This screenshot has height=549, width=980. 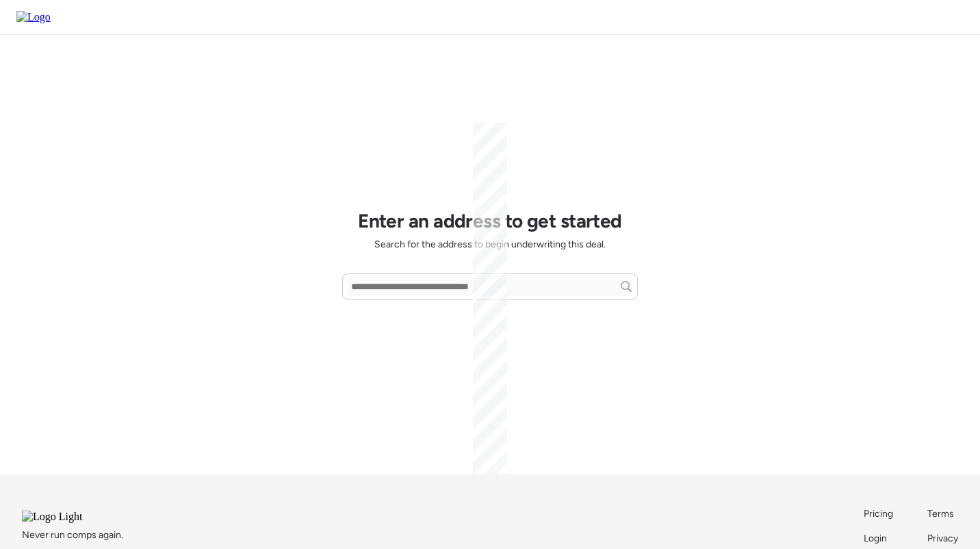 What do you see at coordinates (72, 535) in the screenshot?
I see `span: Never run comps again.` at bounding box center [72, 535].